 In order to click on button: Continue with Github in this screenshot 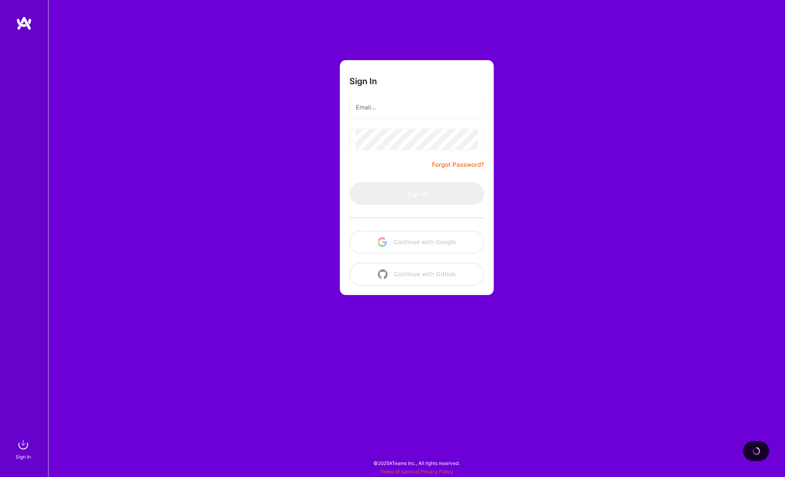, I will do `click(417, 274)`.